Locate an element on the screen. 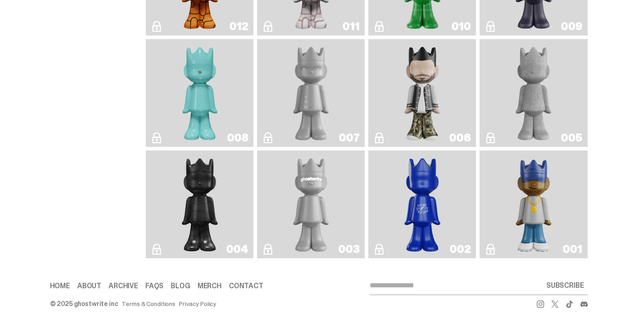  div: 006 is located at coordinates (460, 137).